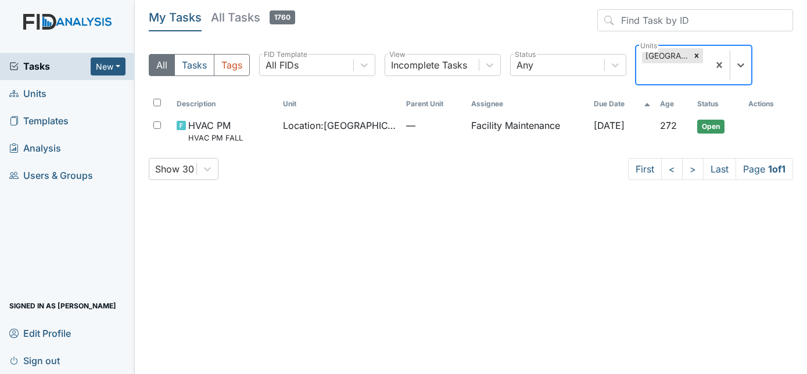 The height and width of the screenshot is (374, 807). Describe the element at coordinates (527, 131) in the screenshot. I see `td: Facility Maintenance` at that location.